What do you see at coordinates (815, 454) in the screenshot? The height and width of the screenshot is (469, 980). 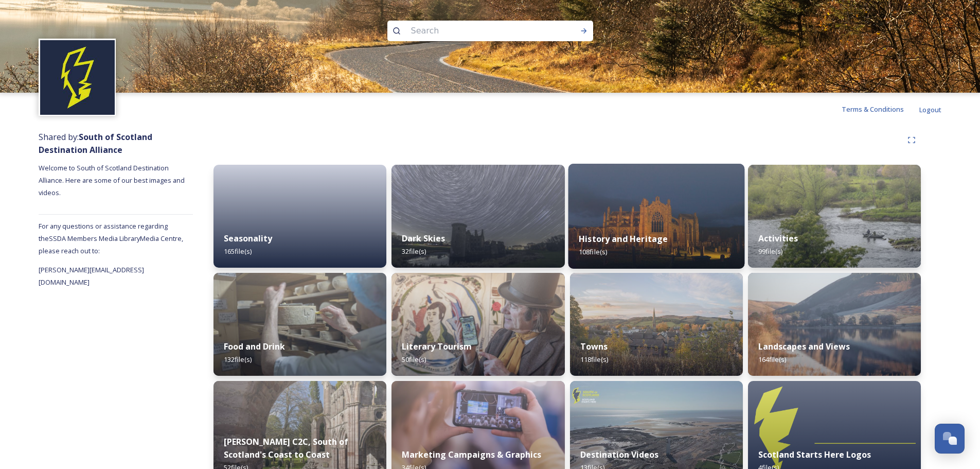 I see `strong: Scotland Starts Here Logos` at bounding box center [815, 454].